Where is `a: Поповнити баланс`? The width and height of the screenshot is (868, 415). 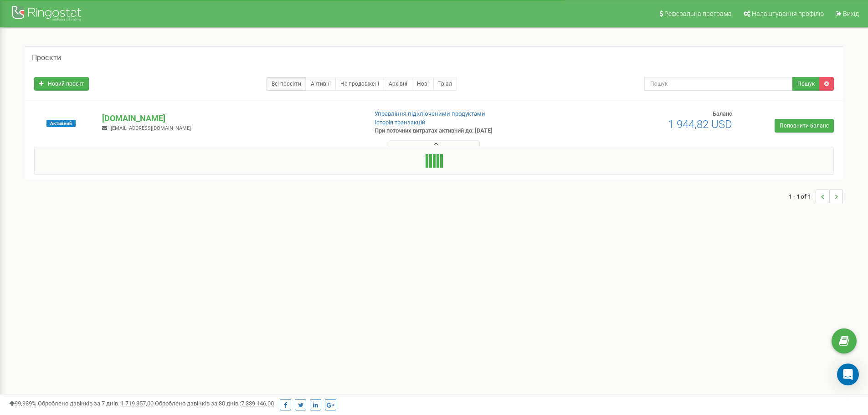
a: Поповнити баланс is located at coordinates (805, 126).